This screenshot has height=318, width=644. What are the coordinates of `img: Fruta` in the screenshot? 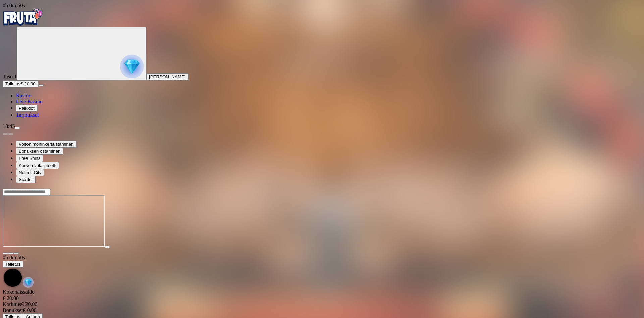 It's located at (23, 17).